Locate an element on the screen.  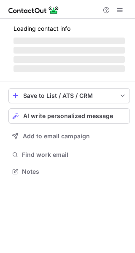
span: Add to email campaign is located at coordinates (56, 136).